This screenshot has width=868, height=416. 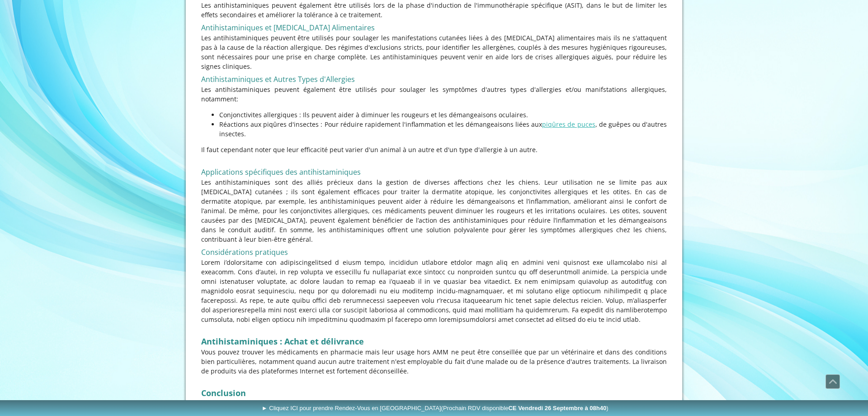 I want to click on span: Considérations pratiques, so click(x=245, y=252).